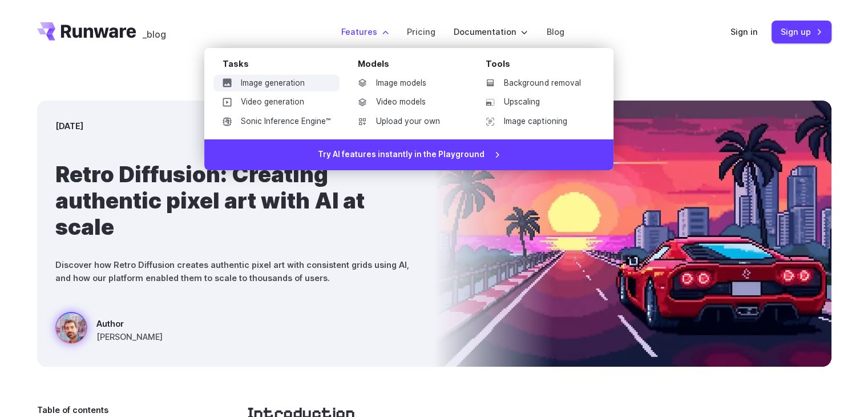  Describe the element at coordinates (154, 34) in the screenshot. I see `span: _blog` at that location.